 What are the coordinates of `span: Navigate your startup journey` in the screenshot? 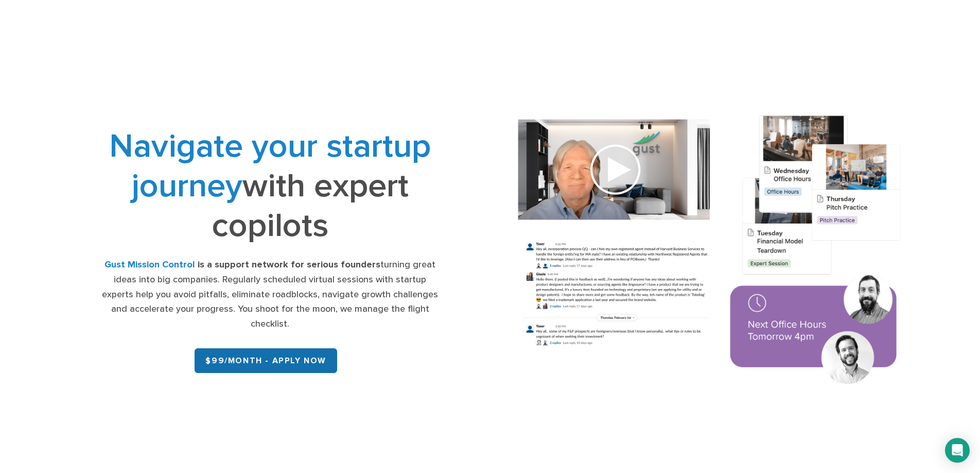 It's located at (269, 166).